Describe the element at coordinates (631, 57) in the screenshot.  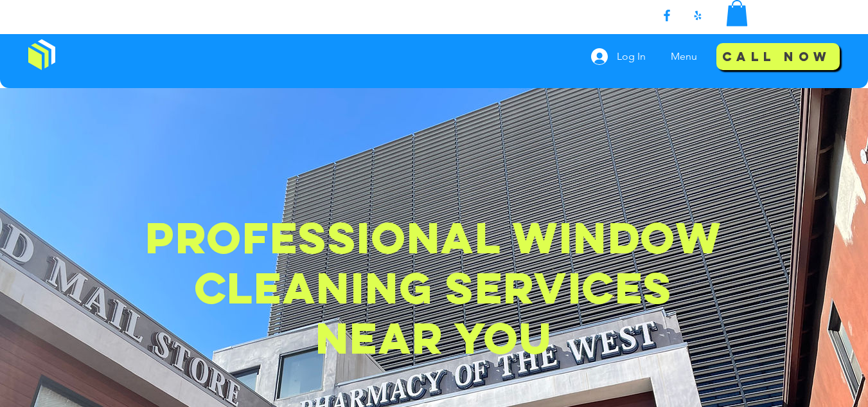
I see `span: Log In` at that location.